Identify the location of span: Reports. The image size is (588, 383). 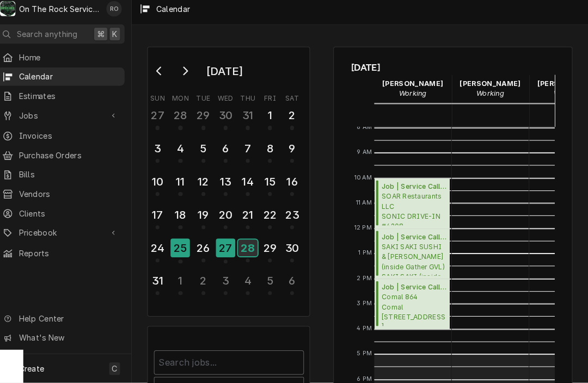
(77, 256).